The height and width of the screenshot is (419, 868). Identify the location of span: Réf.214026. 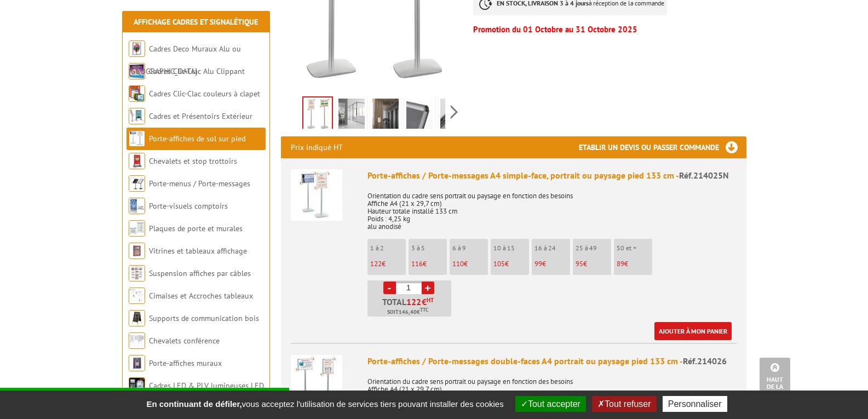
(704, 361).